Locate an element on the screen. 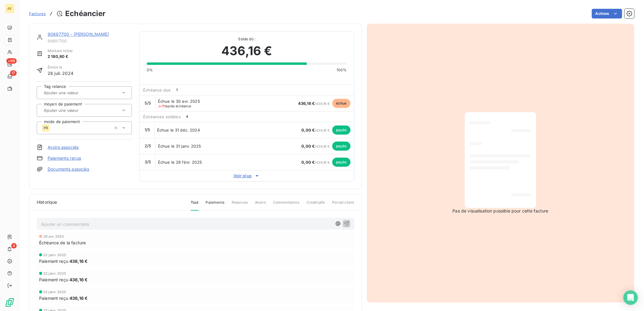 The width and height of the screenshot is (644, 311). div: AE is located at coordinates (10, 8).